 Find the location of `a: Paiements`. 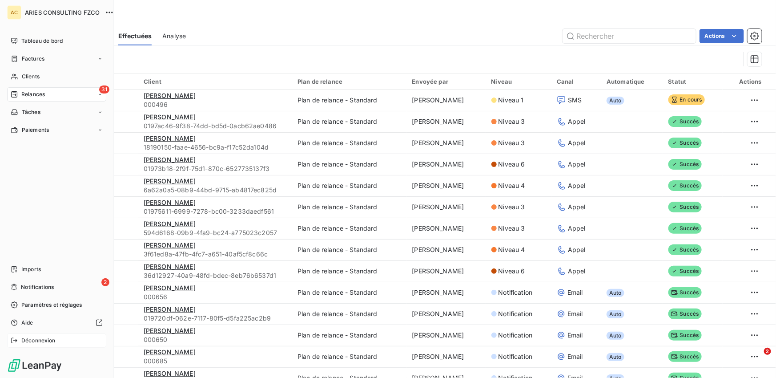

a: Paiements is located at coordinates (57, 130).